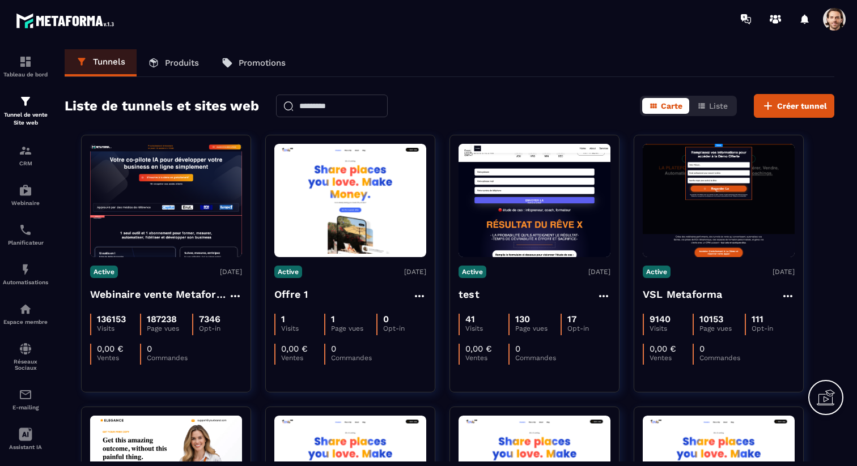 Image resolution: width=857 pixels, height=466 pixels. Describe the element at coordinates (262, 63) in the screenshot. I see `p: Promotions` at that location.